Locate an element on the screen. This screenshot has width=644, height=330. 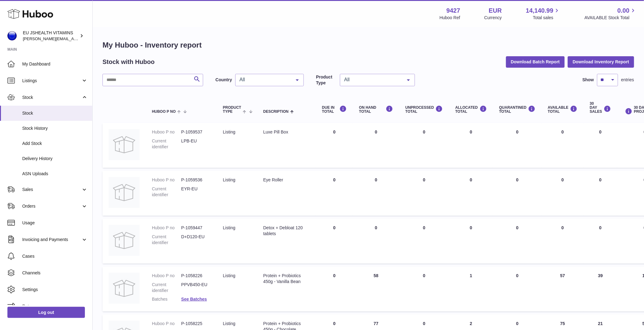
span: Settings is located at coordinates (55, 289).